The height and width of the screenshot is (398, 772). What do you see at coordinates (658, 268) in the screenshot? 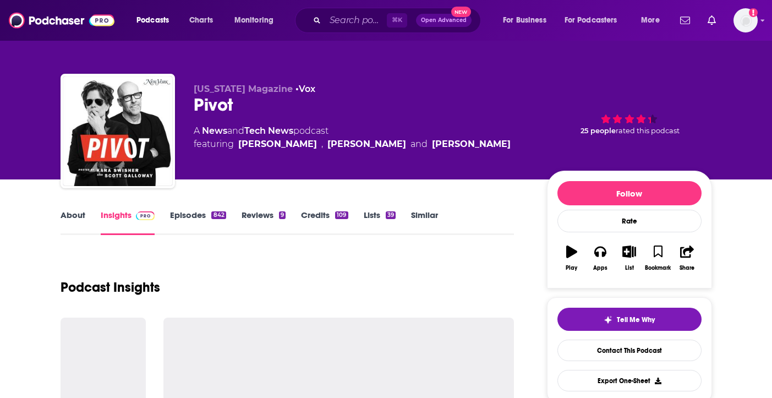
I see `div: Bookmark` at bounding box center [658, 268].